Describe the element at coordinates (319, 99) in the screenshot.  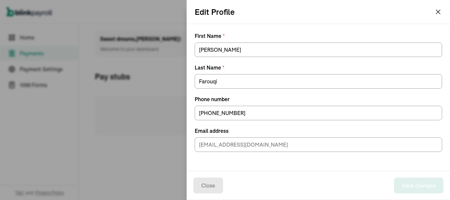
I see `label: Phone number` at that location.